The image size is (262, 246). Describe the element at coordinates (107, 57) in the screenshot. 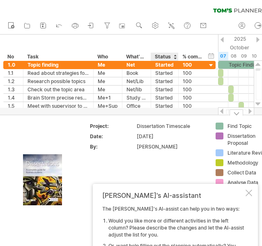

I see `div: Who` at that location.